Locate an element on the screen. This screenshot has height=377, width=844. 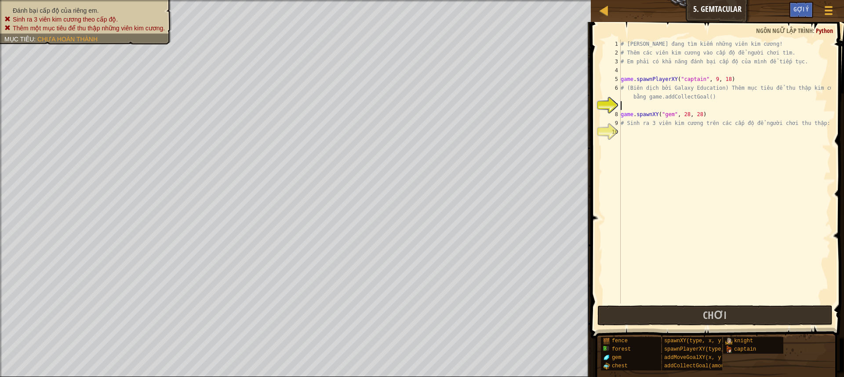
div: 5 is located at coordinates (612, 79).